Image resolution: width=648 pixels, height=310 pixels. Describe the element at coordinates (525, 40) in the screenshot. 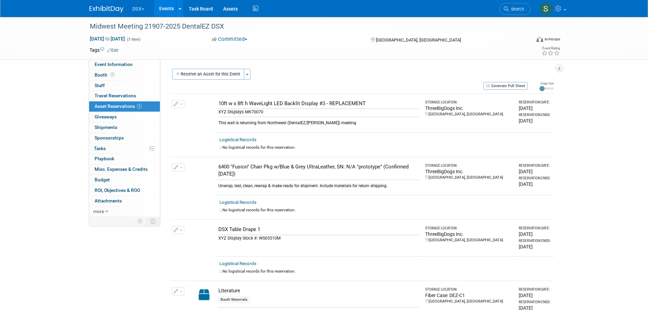

I see `div: Event Format` at that location.